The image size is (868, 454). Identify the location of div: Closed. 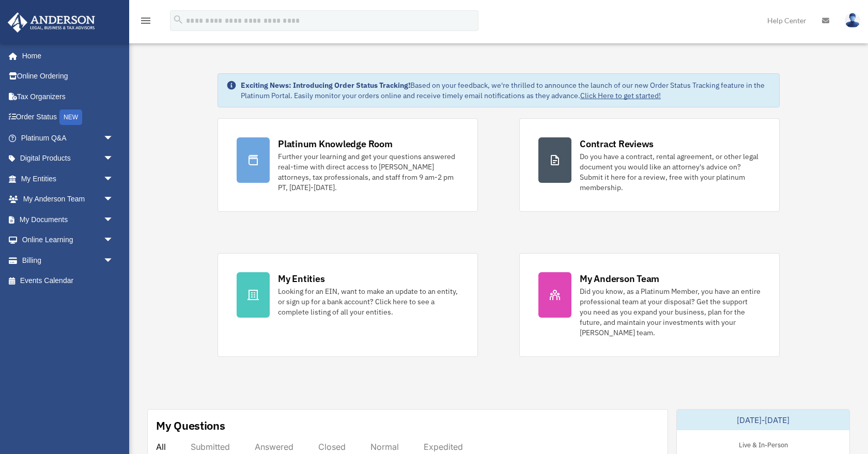
(332, 446).